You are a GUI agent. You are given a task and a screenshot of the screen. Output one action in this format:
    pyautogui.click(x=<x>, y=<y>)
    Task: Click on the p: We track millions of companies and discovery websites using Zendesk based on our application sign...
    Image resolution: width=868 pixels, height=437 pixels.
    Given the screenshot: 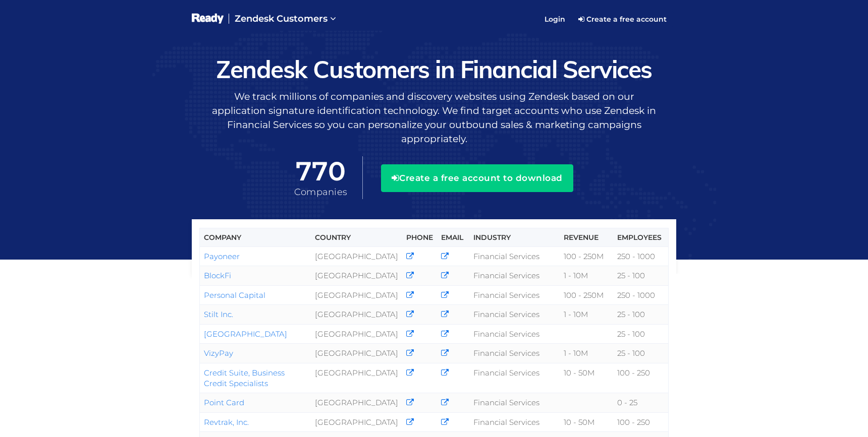 What is the action you would take?
    pyautogui.click(x=434, y=118)
    